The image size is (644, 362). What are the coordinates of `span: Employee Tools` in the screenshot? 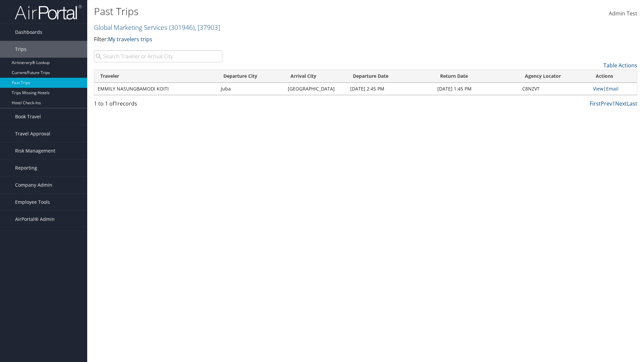 It's located at (33, 202).